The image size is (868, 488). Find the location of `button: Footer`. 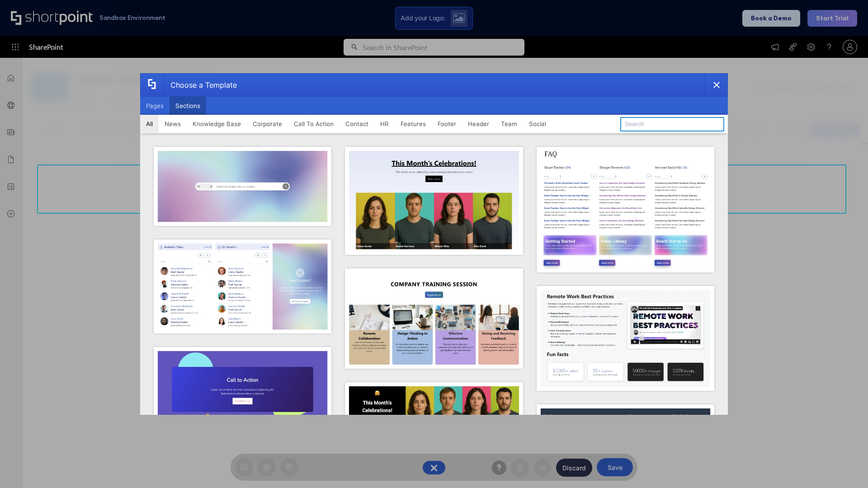

button: Footer is located at coordinates (447, 124).